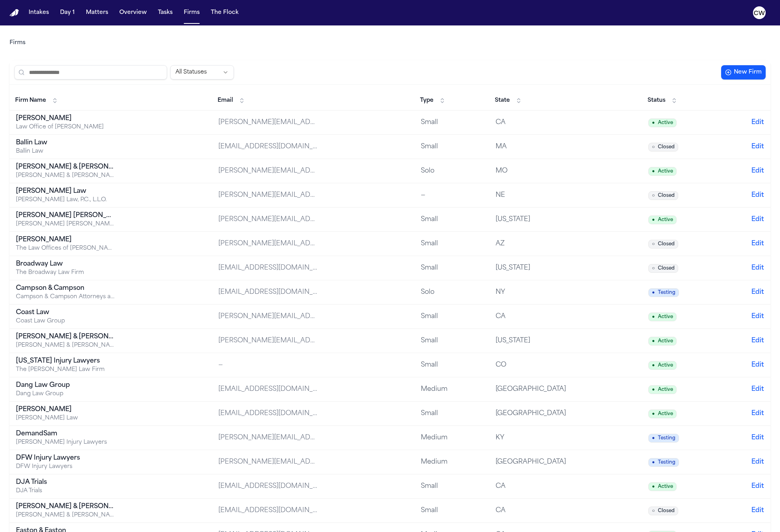 The width and height of the screenshot is (780, 532). What do you see at coordinates (191, 12) in the screenshot?
I see `button: Firms` at bounding box center [191, 12].